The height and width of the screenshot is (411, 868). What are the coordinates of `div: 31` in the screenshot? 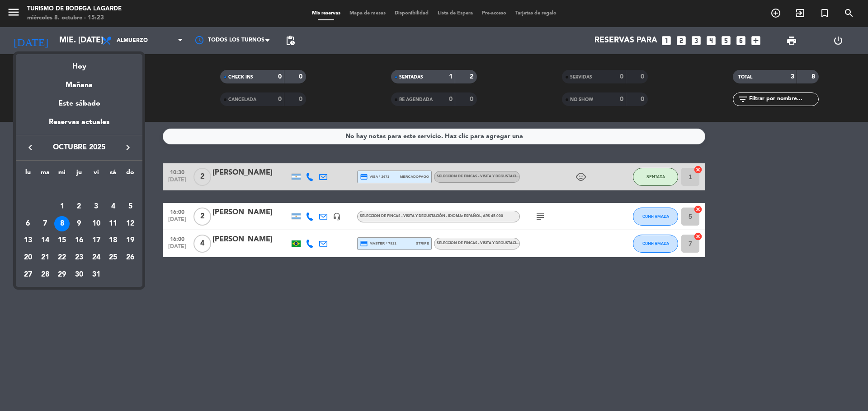 It's located at (96, 275).